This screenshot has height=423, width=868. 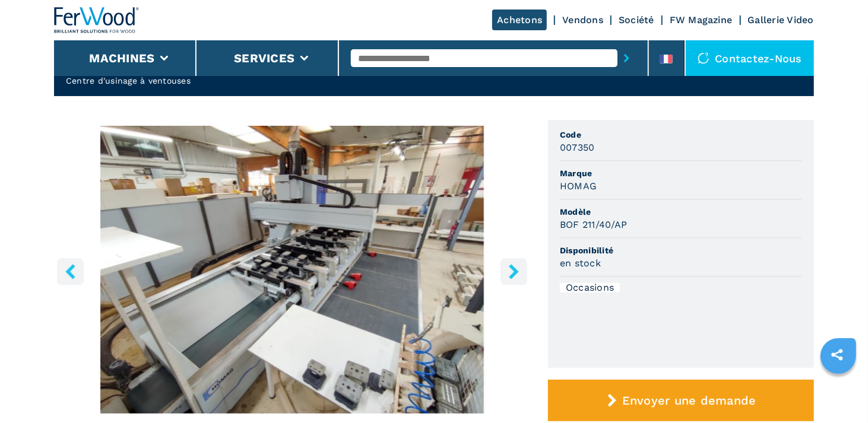 What do you see at coordinates (590, 288) in the screenshot?
I see `div: Occasions` at bounding box center [590, 288].